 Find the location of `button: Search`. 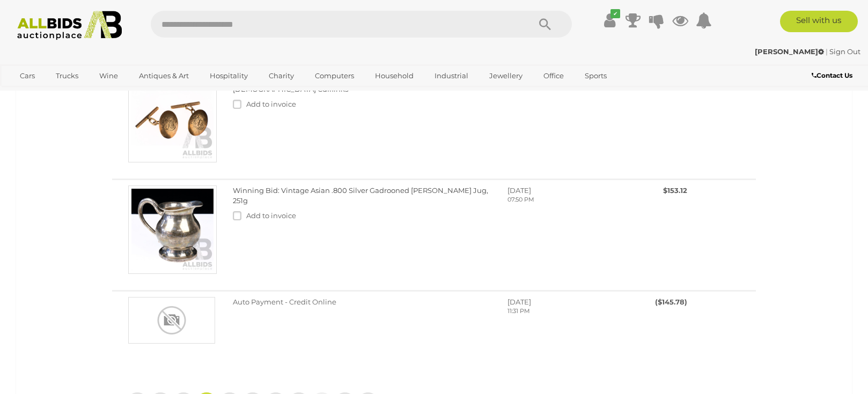

button: Search is located at coordinates (545, 24).